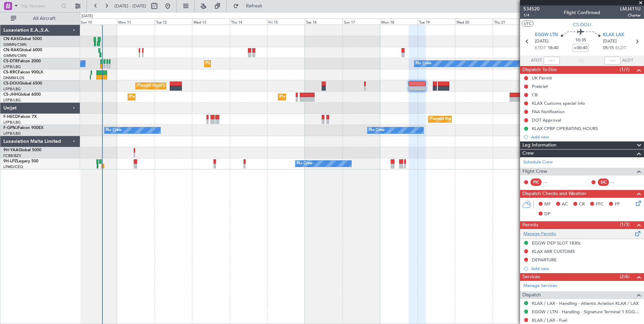  What do you see at coordinates (630, 9) in the screenshot?
I see `span: LMJ411U` at bounding box center [630, 9].